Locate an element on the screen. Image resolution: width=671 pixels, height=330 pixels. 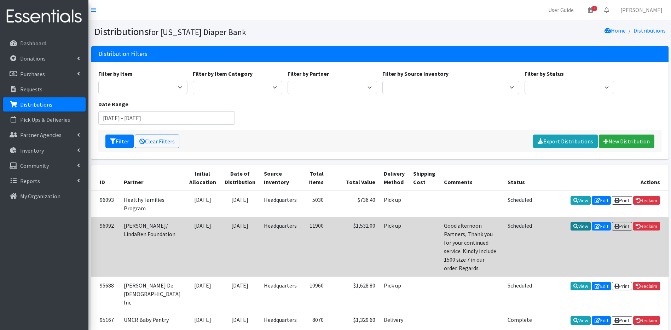
a: Clear Filters is located at coordinates (157, 141).